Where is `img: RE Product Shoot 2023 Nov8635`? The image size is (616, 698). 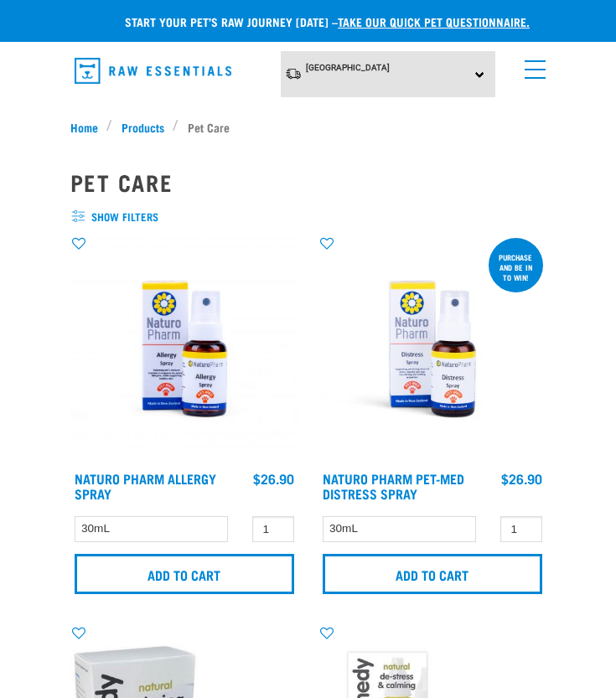 img: RE Product Shoot 2023 Nov8635 is located at coordinates (432, 348).